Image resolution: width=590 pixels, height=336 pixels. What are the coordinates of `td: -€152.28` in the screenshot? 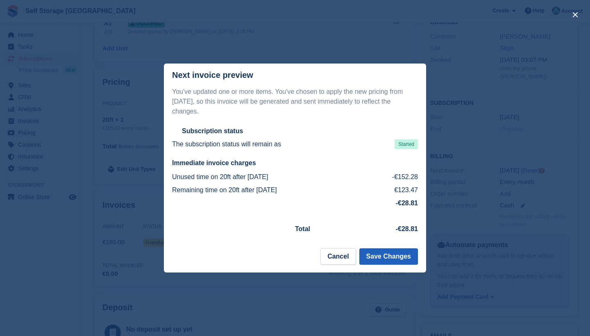 It's located at (393, 177).